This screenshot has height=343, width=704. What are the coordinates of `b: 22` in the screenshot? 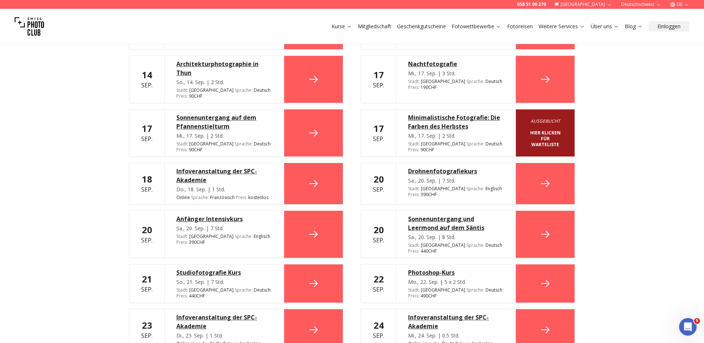 It's located at (379, 278).